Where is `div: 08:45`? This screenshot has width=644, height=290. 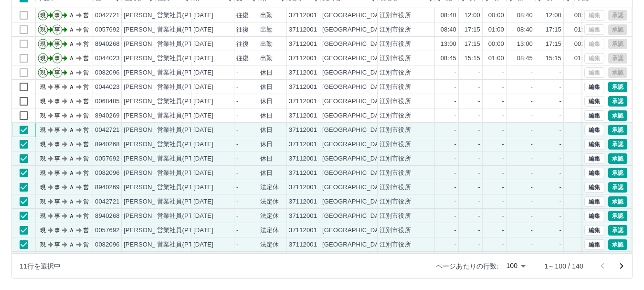 div: 08:45 is located at coordinates (448, 58).